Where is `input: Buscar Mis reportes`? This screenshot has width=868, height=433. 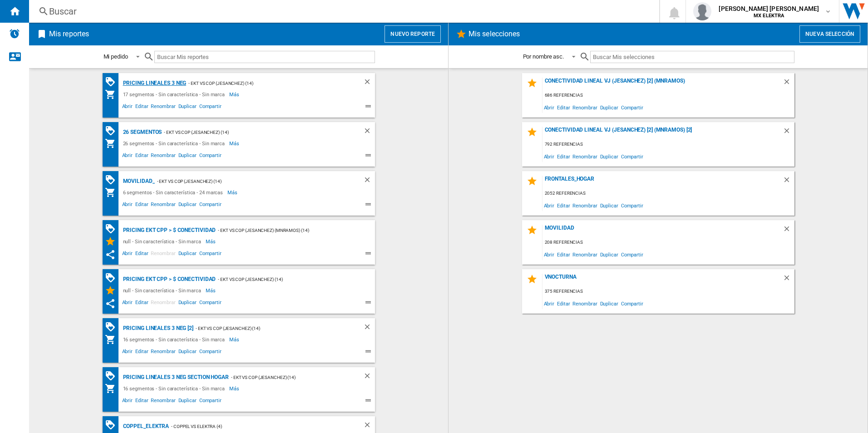
input: Buscar Mis reportes is located at coordinates (265, 56).